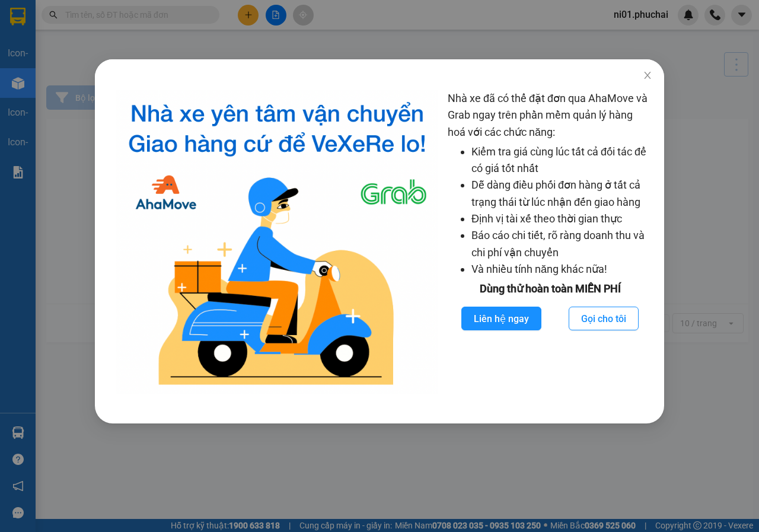  Describe the element at coordinates (647, 75) in the screenshot. I see `span: close` at that location.